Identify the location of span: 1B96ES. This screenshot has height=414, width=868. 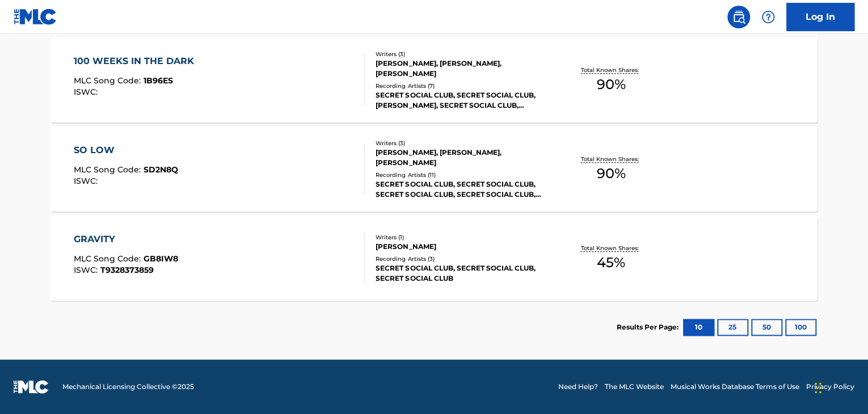
(158, 81).